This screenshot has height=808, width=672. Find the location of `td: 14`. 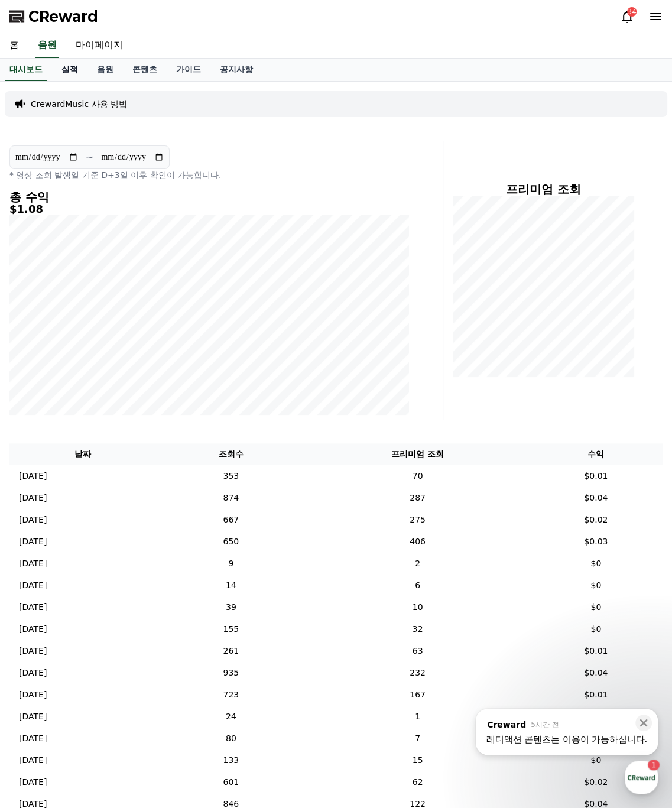

td: 14 is located at coordinates (230, 585).